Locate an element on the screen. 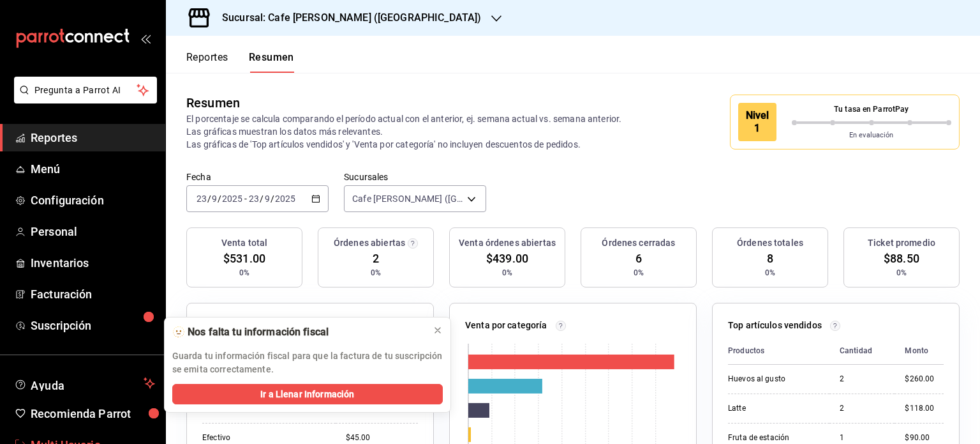 This screenshot has width=980, height=444. div: $45.00 is located at coordinates (382, 437).